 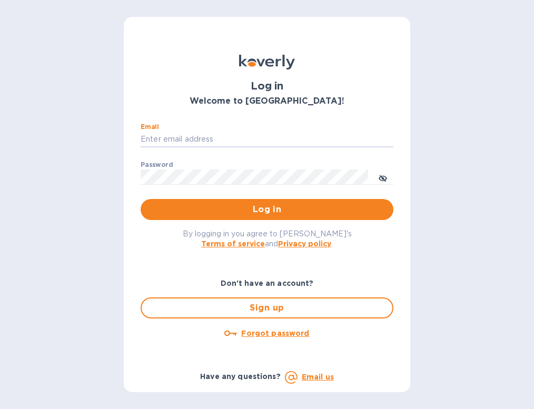 What do you see at coordinates (233, 244) in the screenshot?
I see `b: Terms of service` at bounding box center [233, 244].